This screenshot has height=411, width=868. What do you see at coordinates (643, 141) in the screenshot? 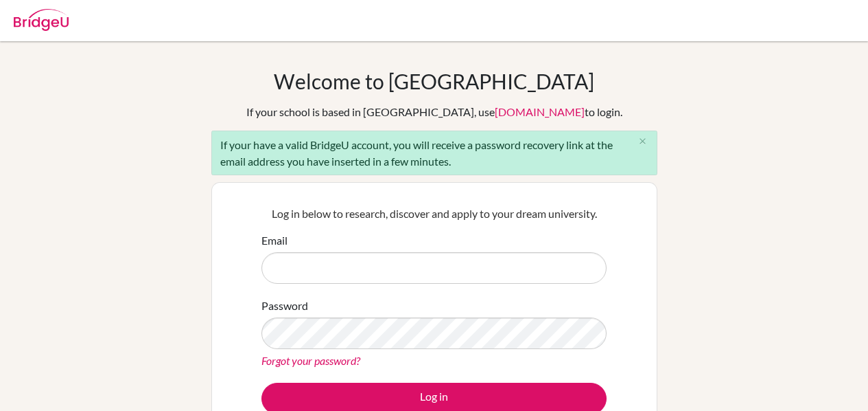
I see `i: close` at bounding box center [643, 141].